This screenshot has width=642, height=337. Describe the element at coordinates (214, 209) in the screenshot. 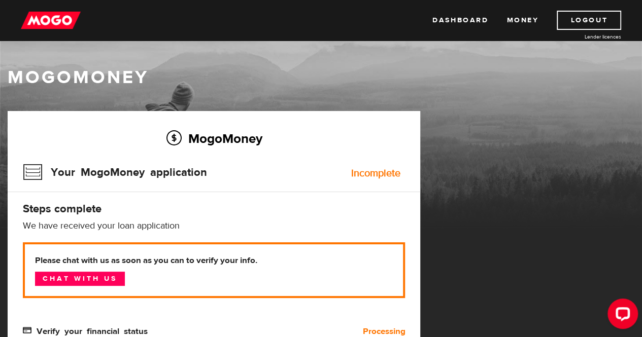

I see `h4: Steps complete` at that location.